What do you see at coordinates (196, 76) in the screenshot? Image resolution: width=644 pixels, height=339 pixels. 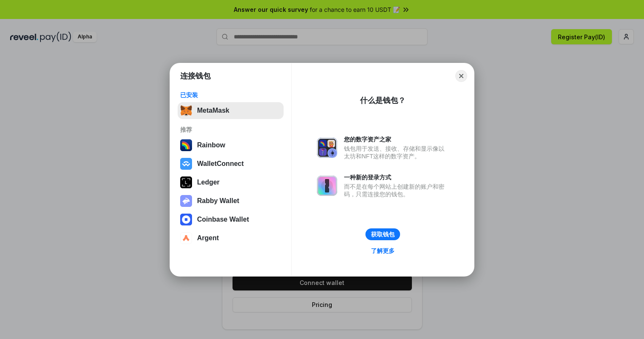 I see `h1: 连接钱包` at bounding box center [196, 76].